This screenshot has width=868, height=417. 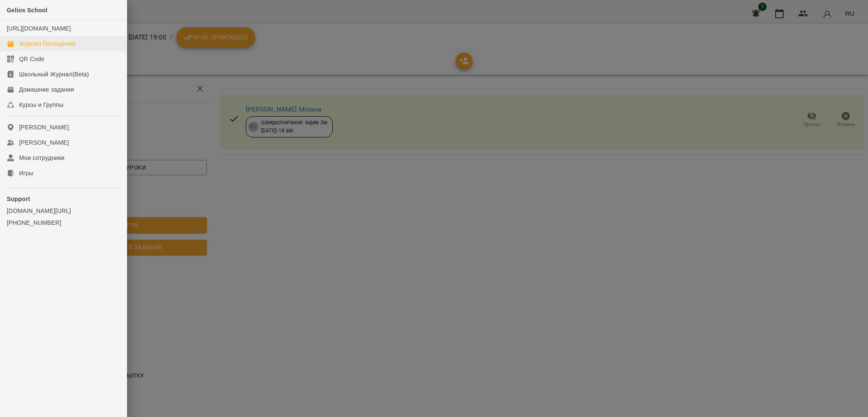 What do you see at coordinates (42, 158) in the screenshot?
I see `div: Мои сотрудники` at bounding box center [42, 158].